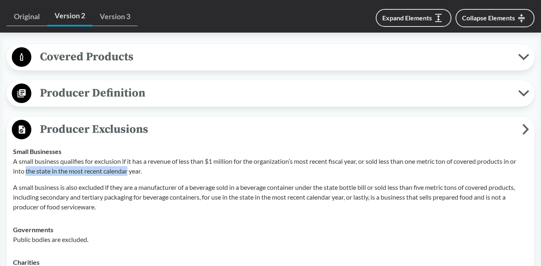  What do you see at coordinates (270, 93) in the screenshot?
I see `button: Producer Definition` at bounding box center [270, 93].